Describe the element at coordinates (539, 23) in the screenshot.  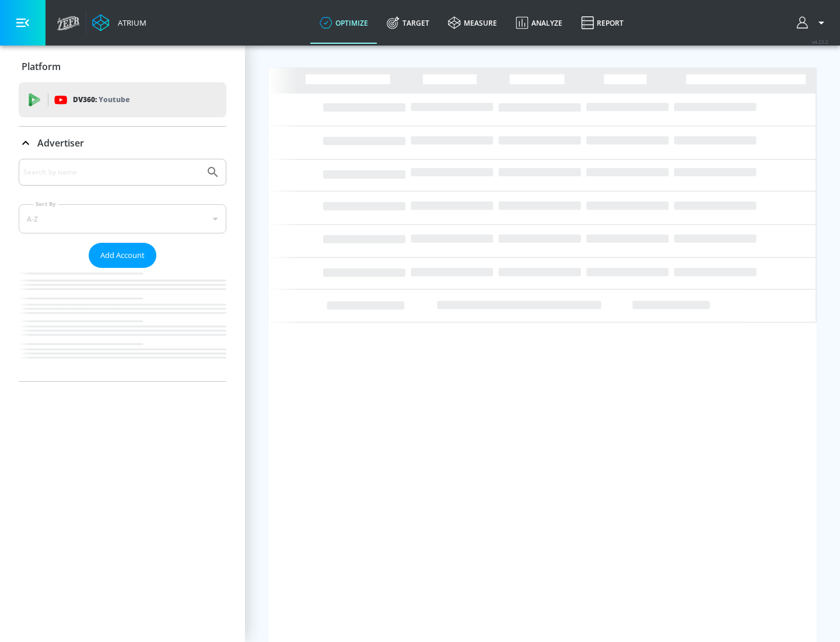
I see `a: Analyze` at that location.